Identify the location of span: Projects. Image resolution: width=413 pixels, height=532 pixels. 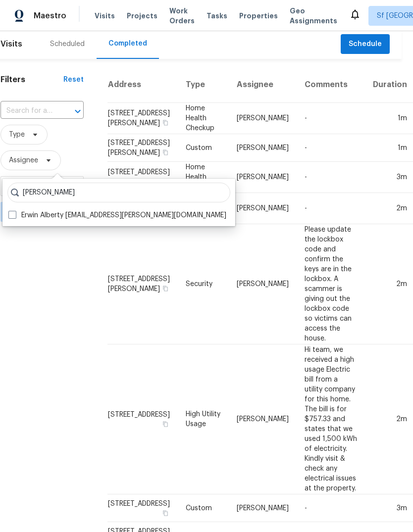
(142, 16).